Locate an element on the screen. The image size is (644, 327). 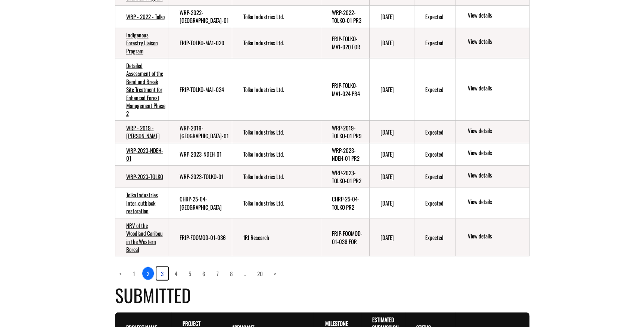
td: FRIP-TOLKO-MA1-020 FOR is located at coordinates (345, 42).